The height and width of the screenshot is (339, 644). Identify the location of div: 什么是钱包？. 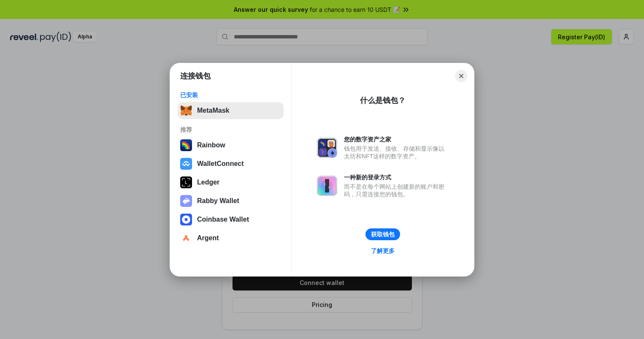
(383, 101).